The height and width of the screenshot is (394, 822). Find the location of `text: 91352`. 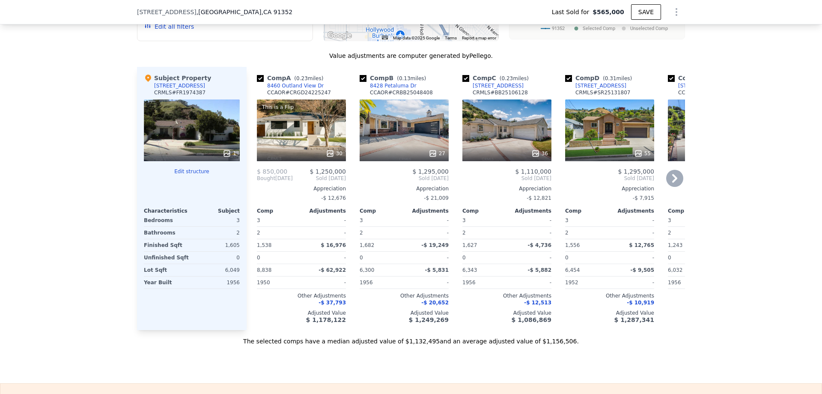

text: 91352 is located at coordinates (559, 28).